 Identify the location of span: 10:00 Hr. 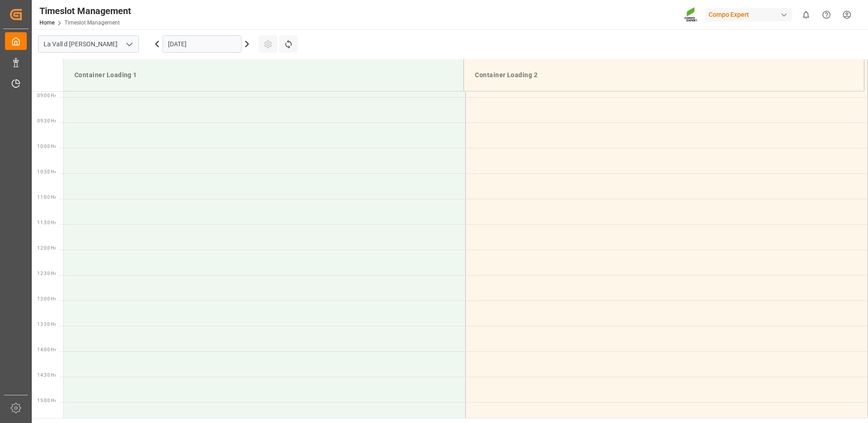
(46, 146).